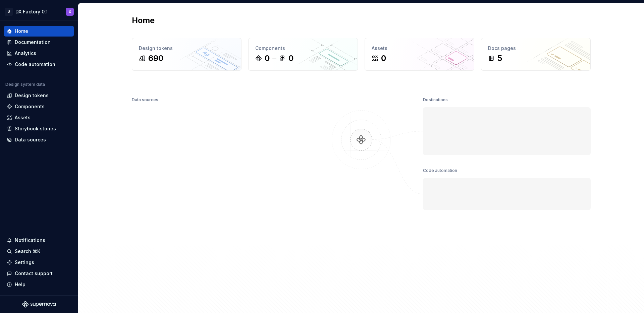  I want to click on button: Notifications, so click(39, 241).